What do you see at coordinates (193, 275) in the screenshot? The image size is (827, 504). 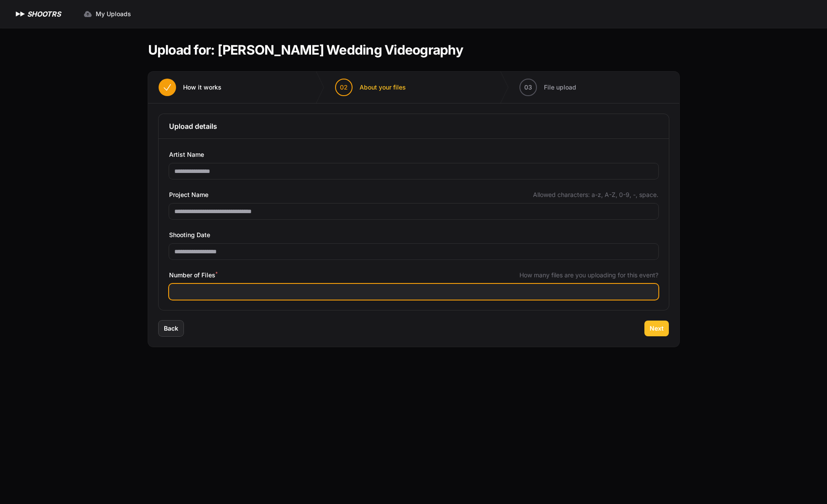 I see `span: Number of Files` at bounding box center [193, 275].